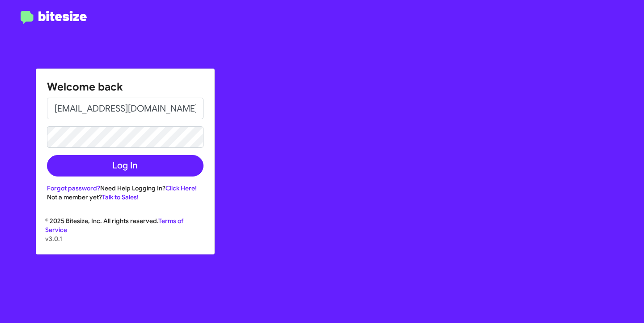  I want to click on a: Talk to Sales!, so click(120, 197).